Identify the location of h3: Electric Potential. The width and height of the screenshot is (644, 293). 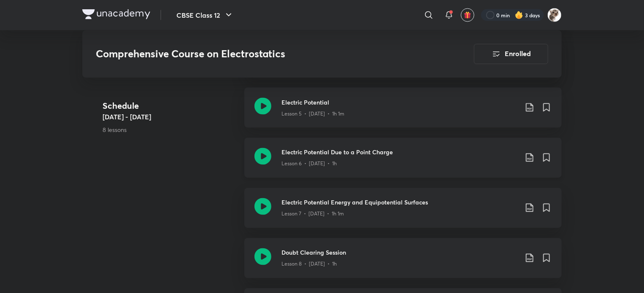
(400, 102).